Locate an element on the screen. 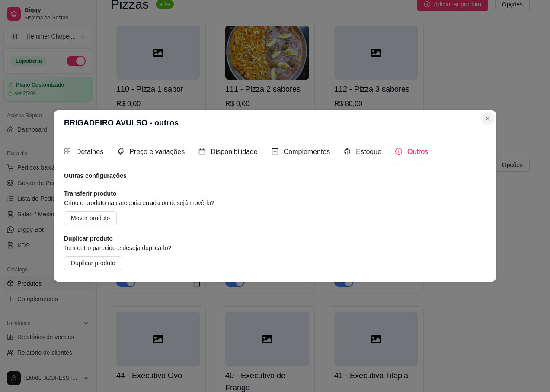  button: Mover produto is located at coordinates (90, 218).